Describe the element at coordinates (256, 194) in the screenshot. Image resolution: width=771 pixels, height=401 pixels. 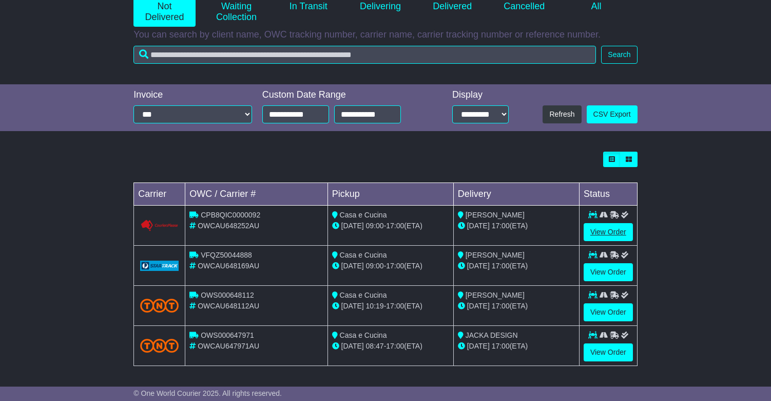
I see `td: OWC / Carrier #` at that location.